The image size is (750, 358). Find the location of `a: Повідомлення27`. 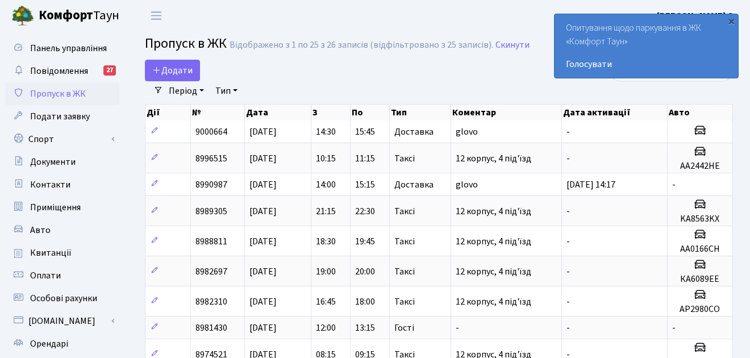

a: Повідомлення27 is located at coordinates (62, 71).